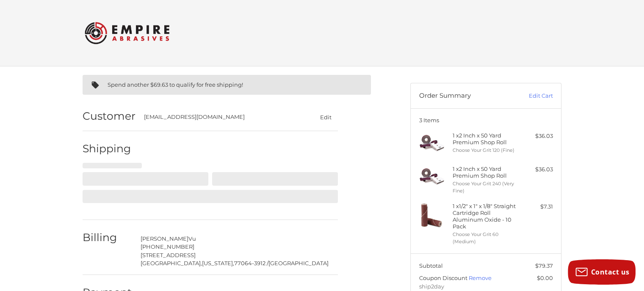 This screenshot has height=291, width=644. What do you see at coordinates (485, 217) in the screenshot?
I see `h4: 1 x 1/2" x 1" x 1/8" Straight Cartridge Roll Aluminum Oxide - 10 Pack` at bounding box center [485, 217].